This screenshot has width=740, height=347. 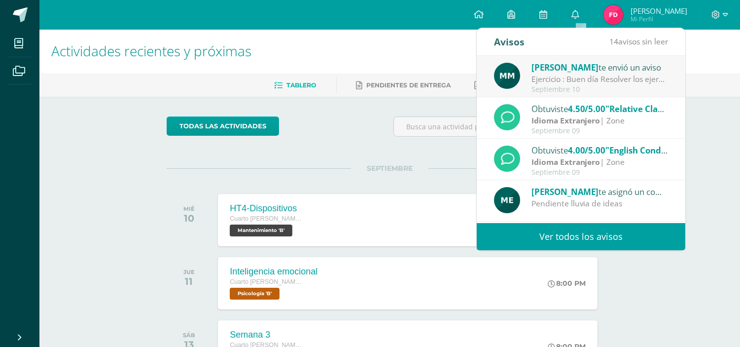 I want to click on a: Ver todos los avisos, so click(x=581, y=236).